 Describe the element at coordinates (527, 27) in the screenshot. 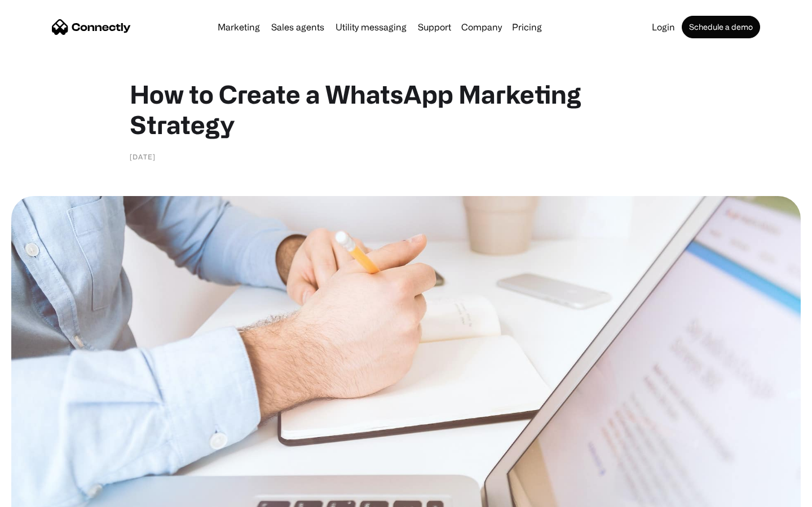

I see `a: Pricing` at that location.